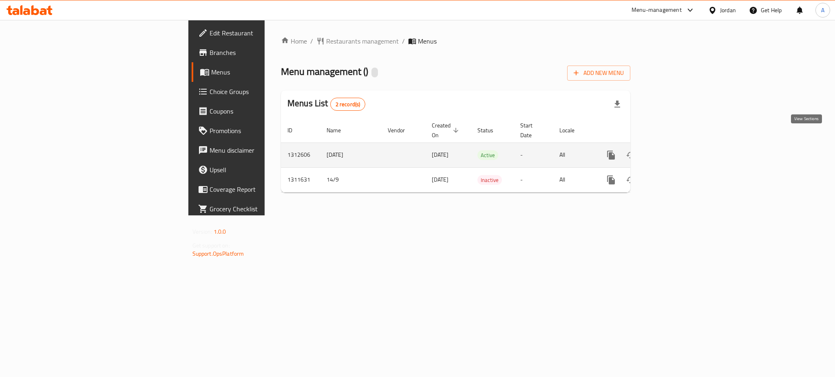 This screenshot has width=835, height=377. What do you see at coordinates (265, 209) in the screenshot?
I see `span: Grocery Checklist` at bounding box center [265, 209].